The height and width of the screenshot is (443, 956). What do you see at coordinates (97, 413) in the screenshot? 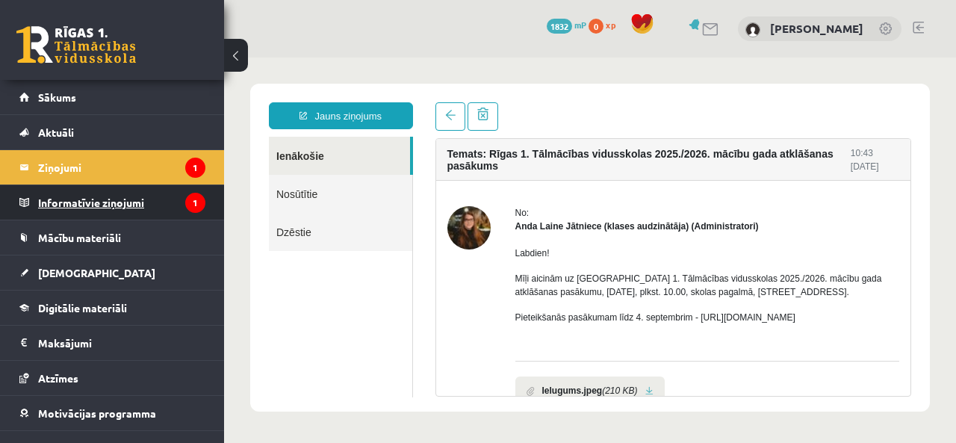
I see `span: Motivācijas programma` at bounding box center [97, 413].